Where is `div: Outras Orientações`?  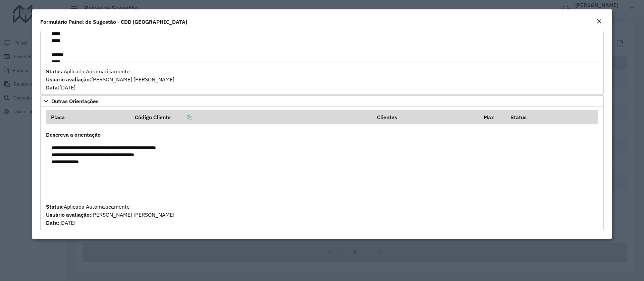 div: Outras Orientações is located at coordinates (322, 169).